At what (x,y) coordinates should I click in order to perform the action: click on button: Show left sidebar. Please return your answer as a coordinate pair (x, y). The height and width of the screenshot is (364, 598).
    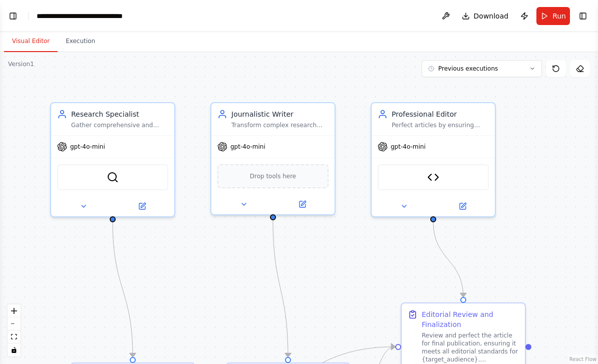
    Looking at the image, I should click on (13, 16).